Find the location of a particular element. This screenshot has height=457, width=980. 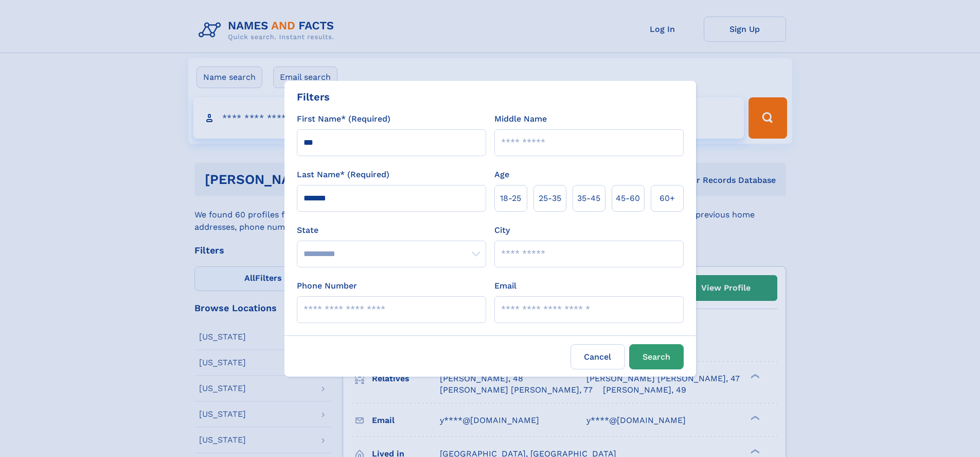

label: Last Name* (Required) is located at coordinates (343, 174).